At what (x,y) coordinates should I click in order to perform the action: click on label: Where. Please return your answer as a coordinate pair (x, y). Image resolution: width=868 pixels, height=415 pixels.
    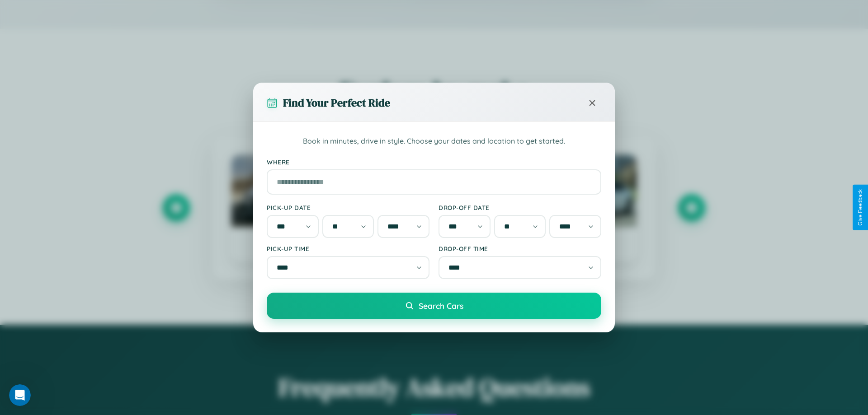
    Looking at the image, I should click on (434, 161).